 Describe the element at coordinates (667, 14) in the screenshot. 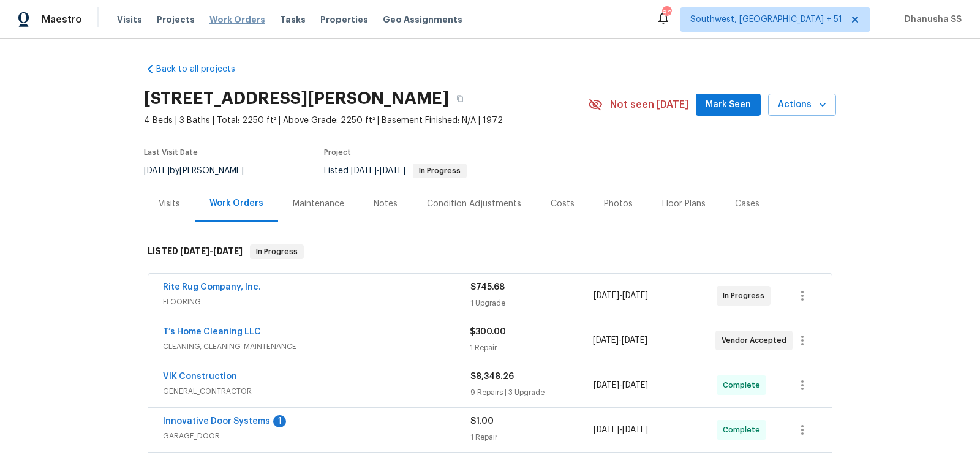

I see `div: 807` at that location.